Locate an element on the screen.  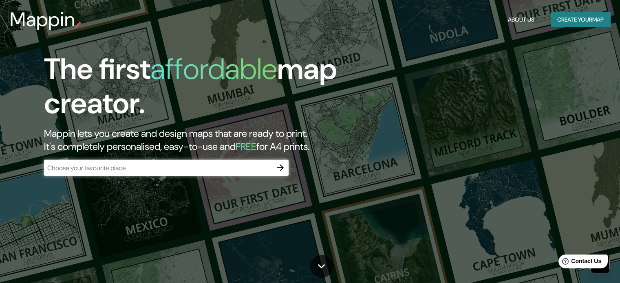
h1: The first map creator. is located at coordinates (199, 90).